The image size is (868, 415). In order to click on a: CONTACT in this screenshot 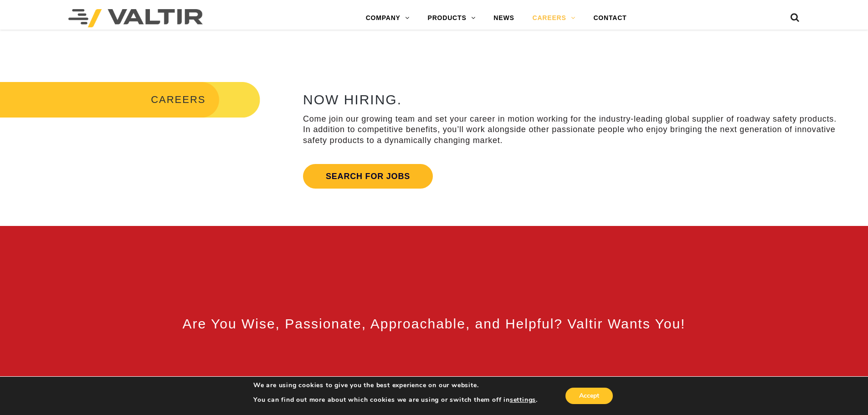, I will do `click(610, 18)`.